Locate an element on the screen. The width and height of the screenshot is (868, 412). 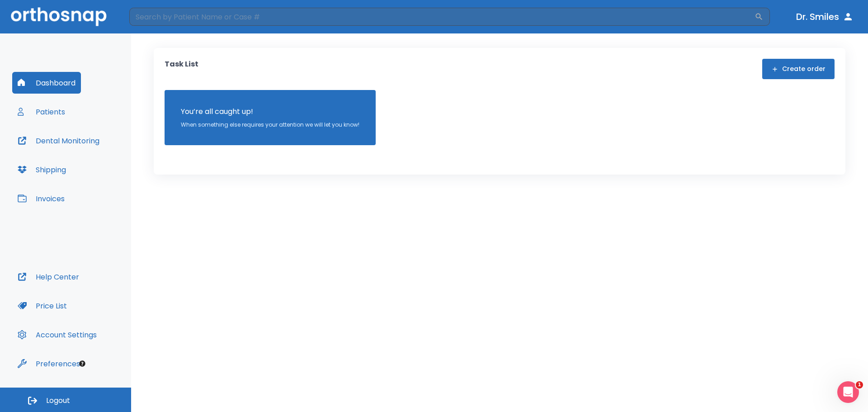
a: Dental Monitoring is located at coordinates (58, 141).